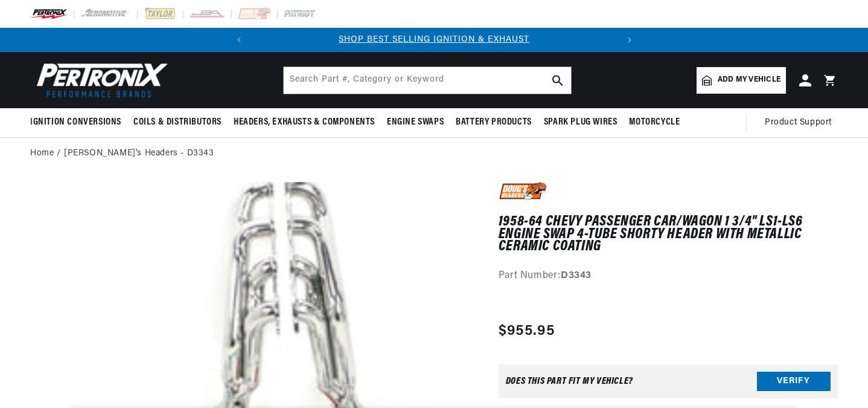 Image resolution: width=868 pixels, height=408 pixels. What do you see at coordinates (434, 40) in the screenshot?
I see `div: 1 of 2` at bounding box center [434, 40].